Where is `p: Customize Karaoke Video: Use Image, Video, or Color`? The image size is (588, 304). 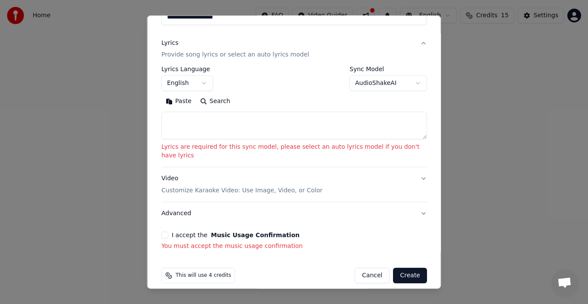
p: Customize Karaoke Video: Use Image, Video, or Color is located at coordinates (242, 190).